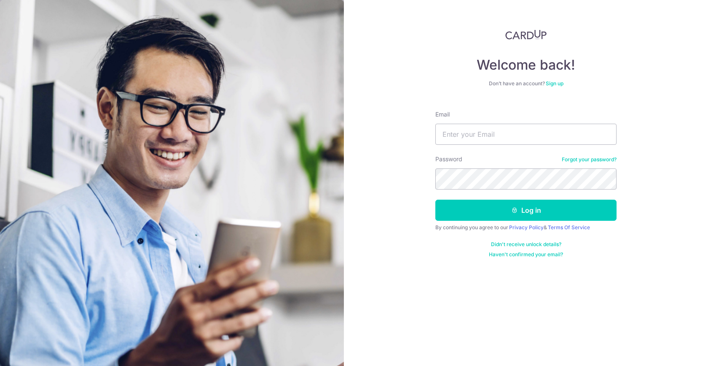 Image resolution: width=708 pixels, height=366 pixels. I want to click on a: Haven't confirmed your email?, so click(526, 254).